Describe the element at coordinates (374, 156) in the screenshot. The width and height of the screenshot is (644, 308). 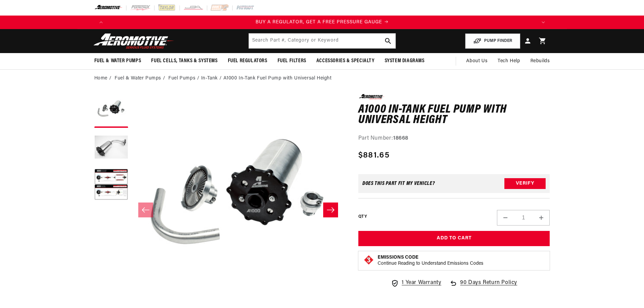
I see `span: $881.65` at that location.